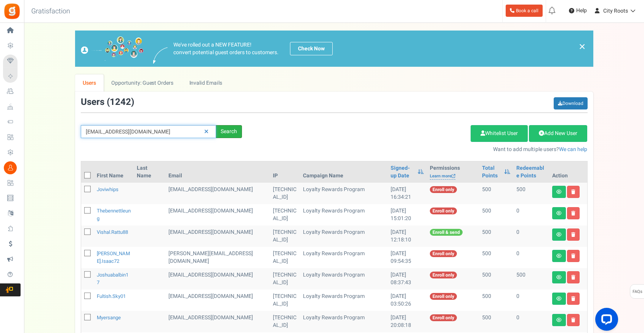 The image size is (644, 333). Describe the element at coordinates (108, 103) in the screenshot. I see `h3: Users ( )` at that location.